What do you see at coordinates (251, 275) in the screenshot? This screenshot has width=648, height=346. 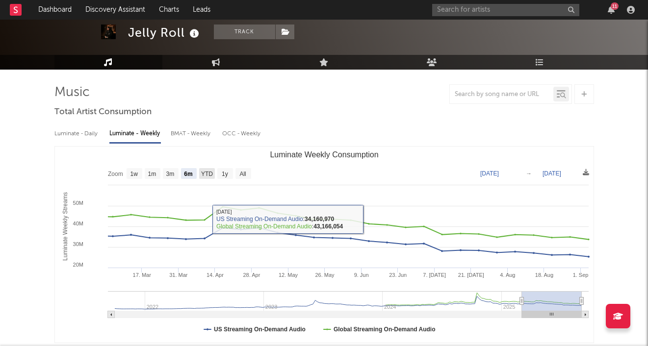 I see `text: 28. Apr` at bounding box center [251, 275].